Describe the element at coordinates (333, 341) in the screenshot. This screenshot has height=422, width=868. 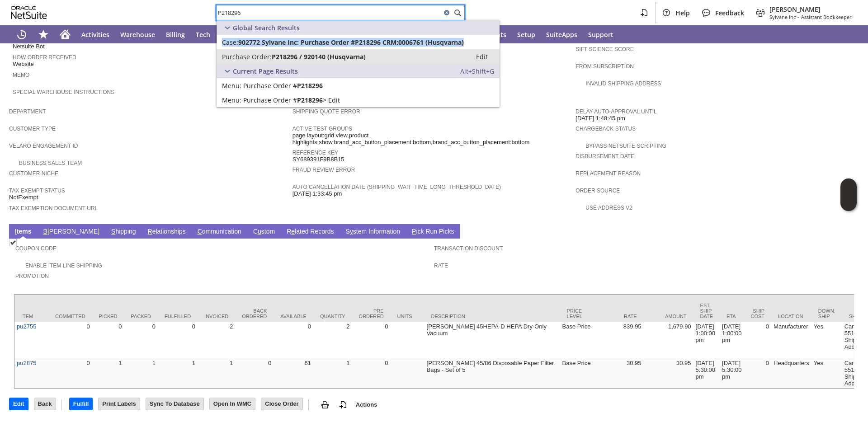
I see `td: 2` at that location.